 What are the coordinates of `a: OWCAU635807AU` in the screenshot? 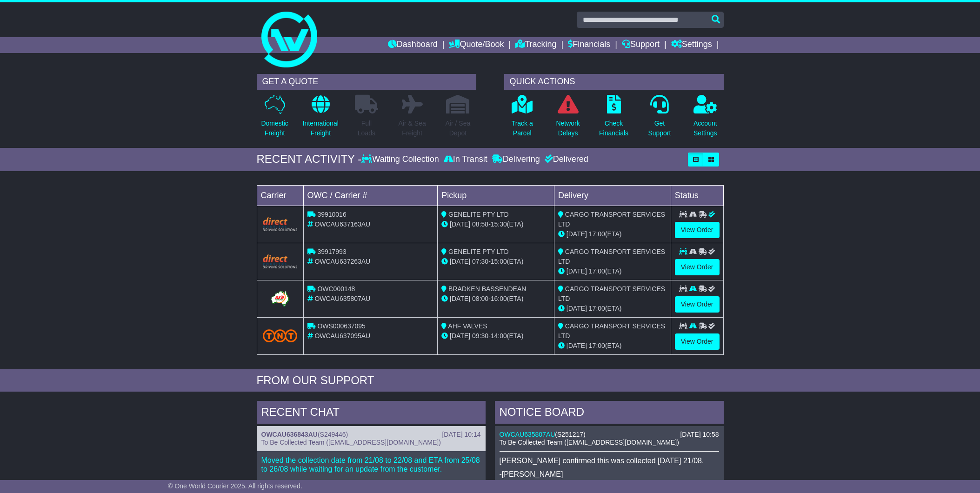 It's located at (528, 434).